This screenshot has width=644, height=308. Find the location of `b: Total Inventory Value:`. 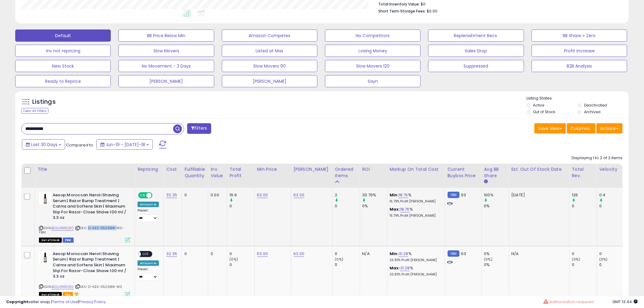

b: Total Inventory Value: is located at coordinates (399, 4).